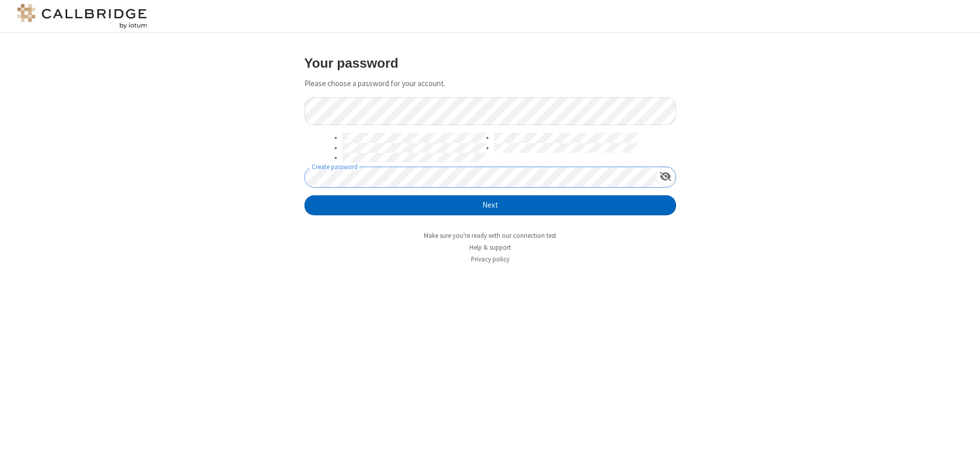  I want to click on input: Create password, so click(480, 177).